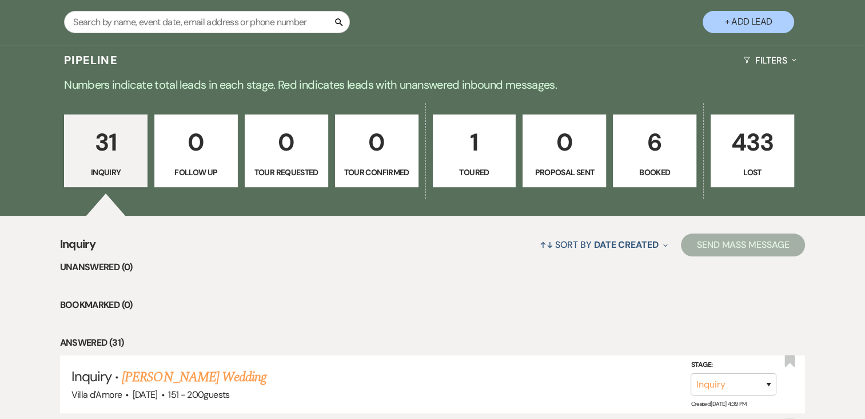 The height and width of the screenshot is (419, 865). I want to click on span: Villa d'Amore, so click(97, 394).